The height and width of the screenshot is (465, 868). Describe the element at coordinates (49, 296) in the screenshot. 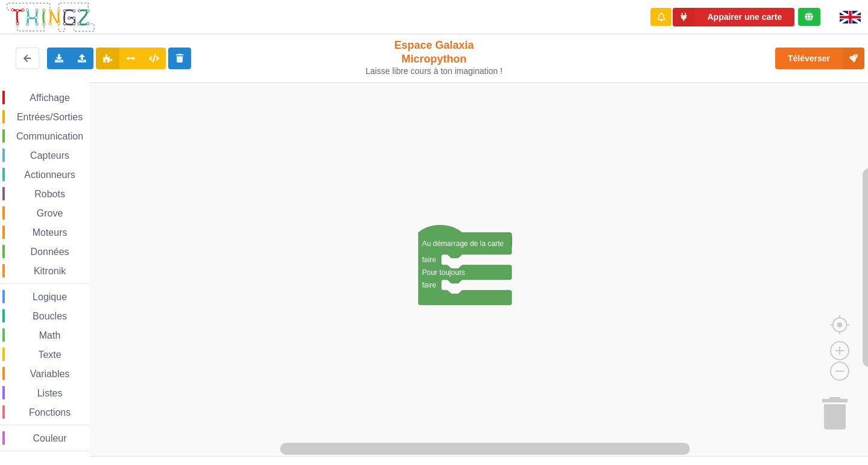

I see `span: Logique` at that location.